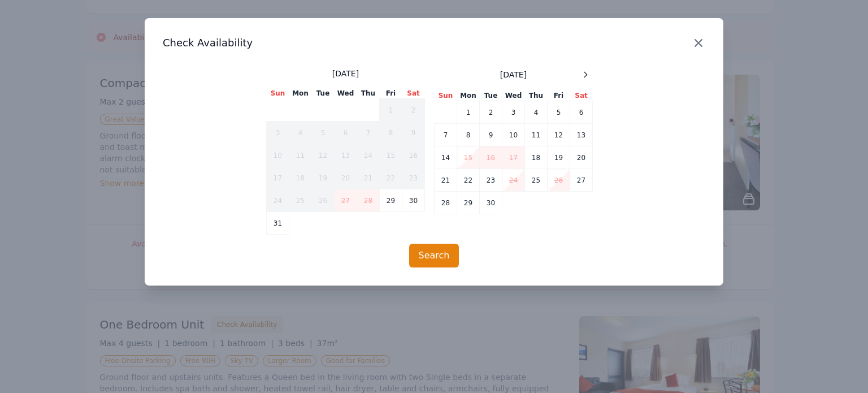 Image resolution: width=868 pixels, height=393 pixels. I want to click on h3: Check Availability, so click(434, 43).